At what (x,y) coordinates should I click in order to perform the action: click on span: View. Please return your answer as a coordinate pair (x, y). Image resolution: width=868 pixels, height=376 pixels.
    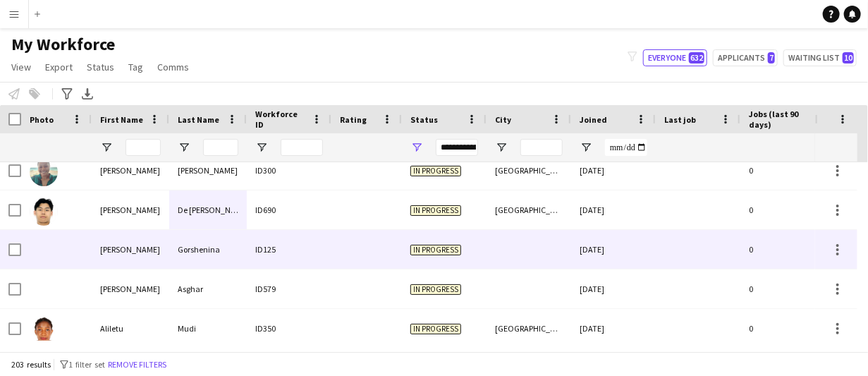
    Looking at the image, I should click on (21, 67).